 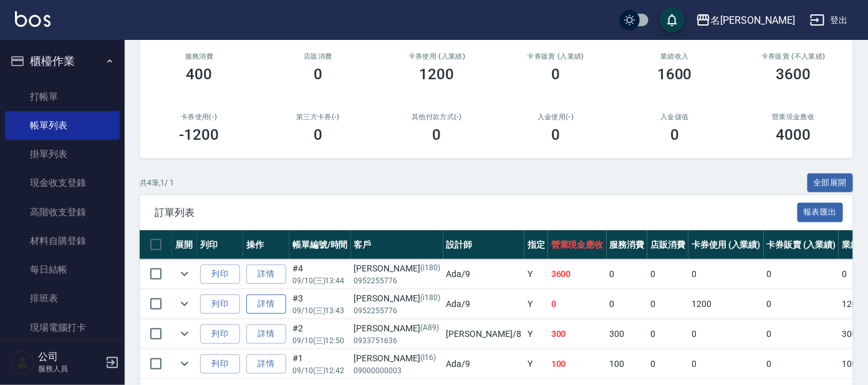 I want to click on p: (I16), so click(x=428, y=358).